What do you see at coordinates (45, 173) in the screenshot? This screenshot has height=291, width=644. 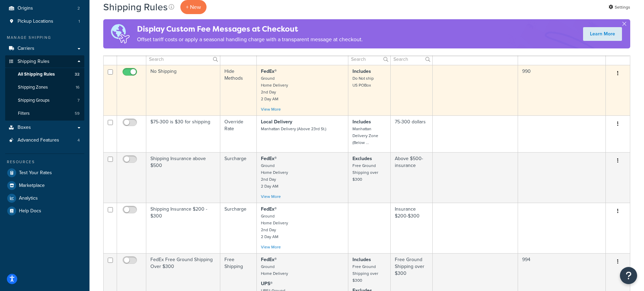 I see `li: Test Your Rates` at bounding box center [45, 173].